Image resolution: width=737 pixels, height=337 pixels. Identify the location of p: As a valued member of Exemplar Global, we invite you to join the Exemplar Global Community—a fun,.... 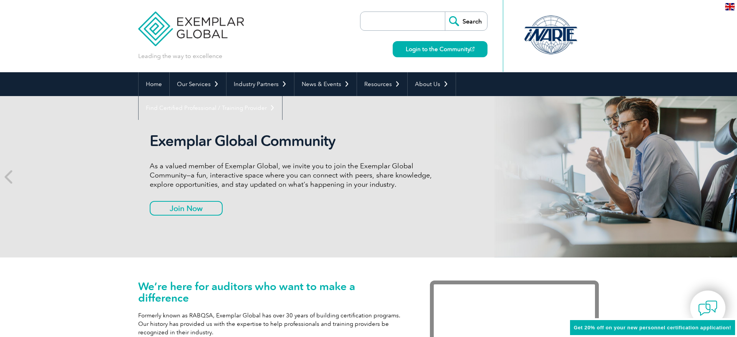
(294, 175).